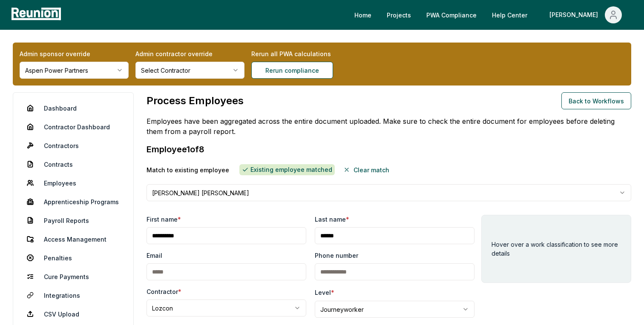 The width and height of the screenshot is (644, 325). What do you see at coordinates (73, 239) in the screenshot?
I see `a: Access Management` at bounding box center [73, 239].